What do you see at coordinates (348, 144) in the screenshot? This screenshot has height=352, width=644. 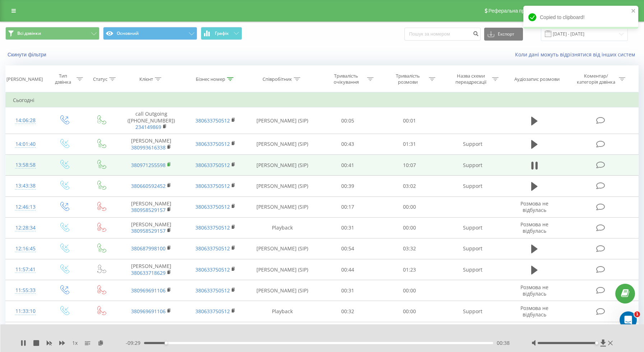 I see `td: 00:43` at bounding box center [348, 144].